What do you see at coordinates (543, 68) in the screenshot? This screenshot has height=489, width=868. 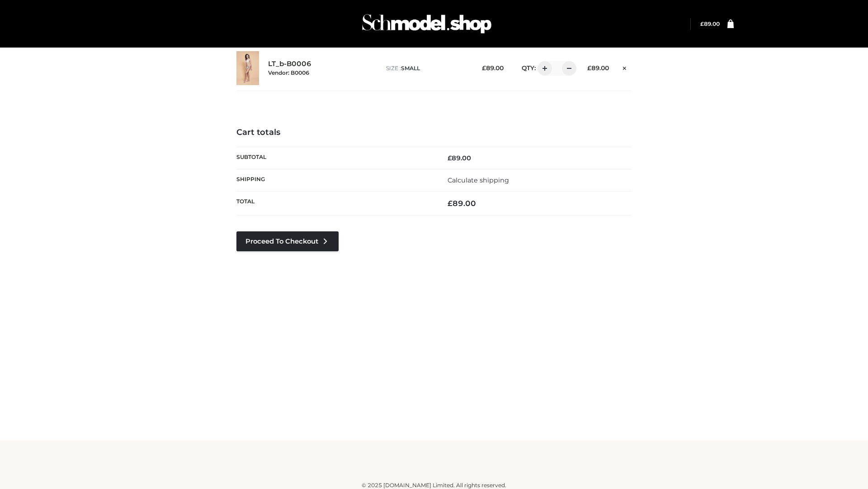 I see `div: QTY:` at bounding box center [543, 68].